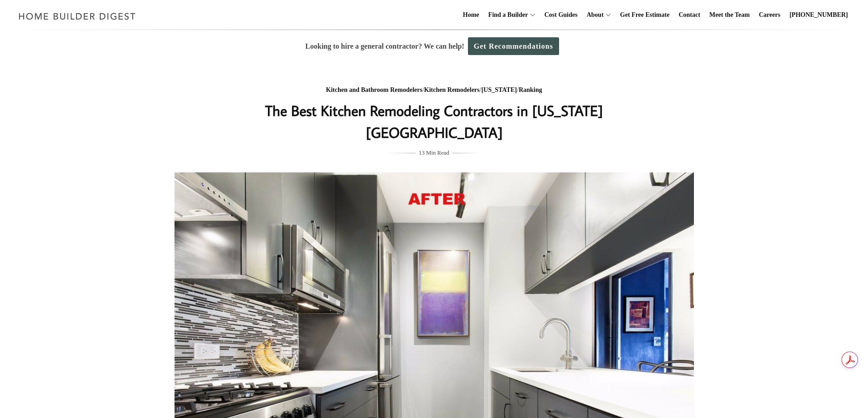 This screenshot has width=868, height=418. I want to click on a: Home, so click(471, 15).